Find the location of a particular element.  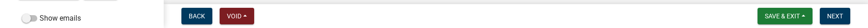

button: Save & Exit is located at coordinates (785, 16).